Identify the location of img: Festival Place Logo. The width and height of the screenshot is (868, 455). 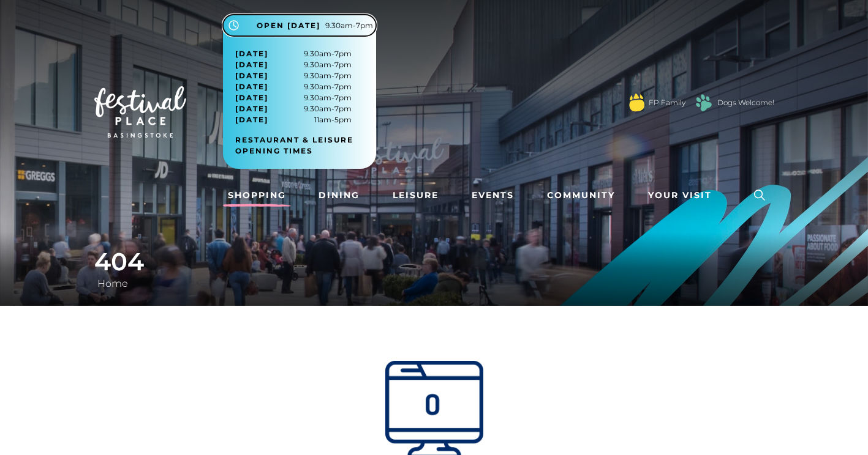
(140, 112).